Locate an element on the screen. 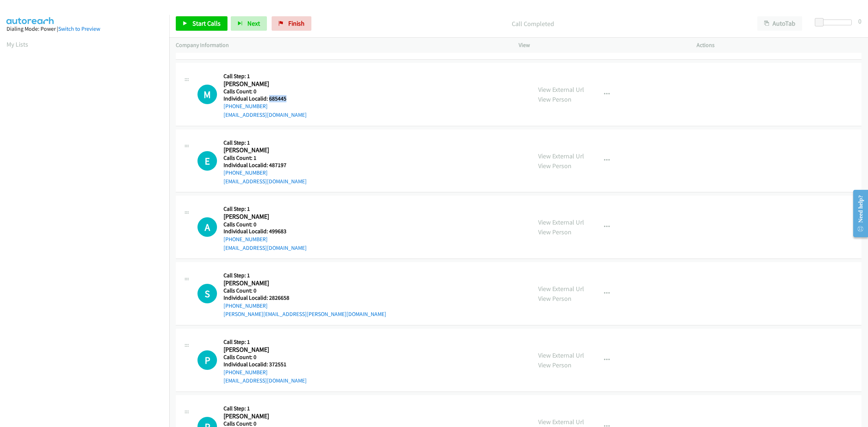  h1: S is located at coordinates (207, 294).